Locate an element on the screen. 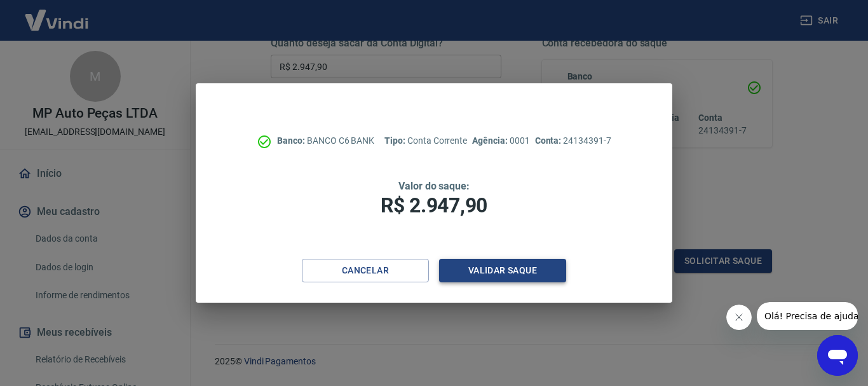 This screenshot has width=868, height=386. p: BANCO C6 BANK is located at coordinates (325, 140).